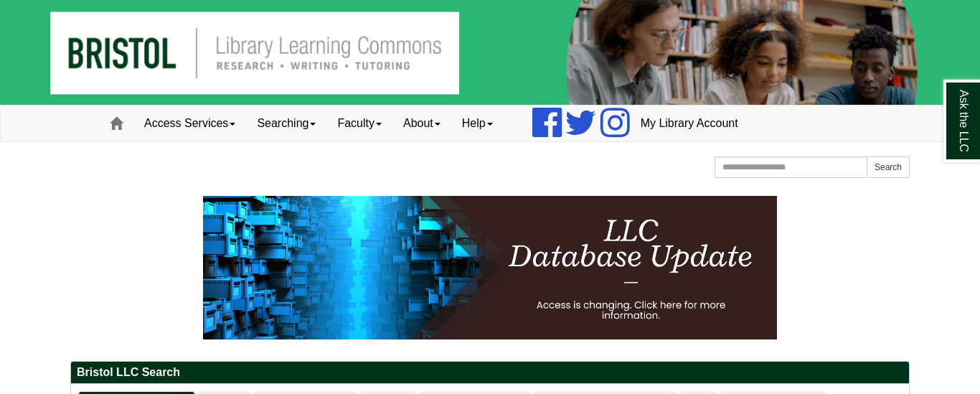 The height and width of the screenshot is (394, 980). What do you see at coordinates (490, 373) in the screenshot?
I see `h2: Bristol LLC Search` at bounding box center [490, 373].